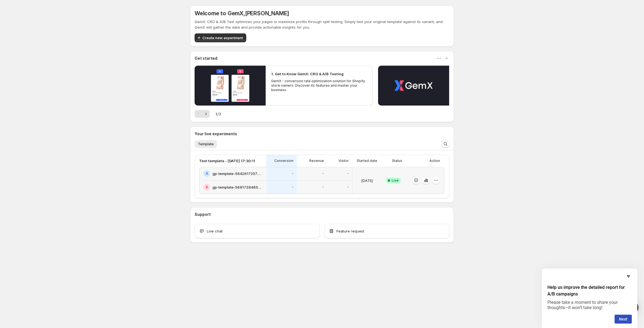 This screenshot has width=644, height=328. Describe the element at coordinates (589, 291) in the screenshot. I see `h2: Help us improve the detailed report for A/B campaigns` at that location.